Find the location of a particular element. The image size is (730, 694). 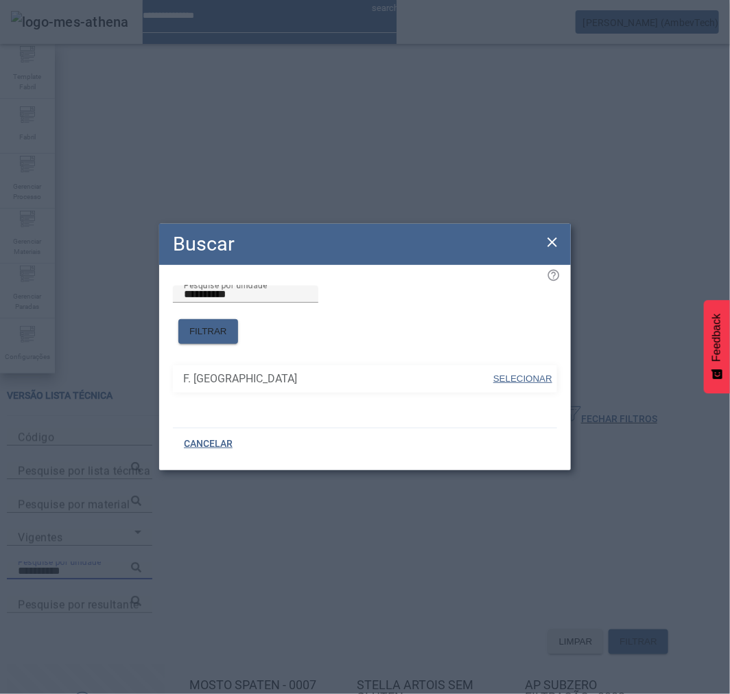

button: FILTRAR is located at coordinates (208, 331).